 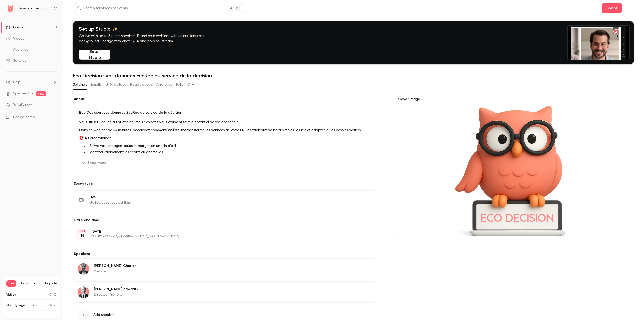 I want to click on label: Date and time, so click(x=225, y=220).